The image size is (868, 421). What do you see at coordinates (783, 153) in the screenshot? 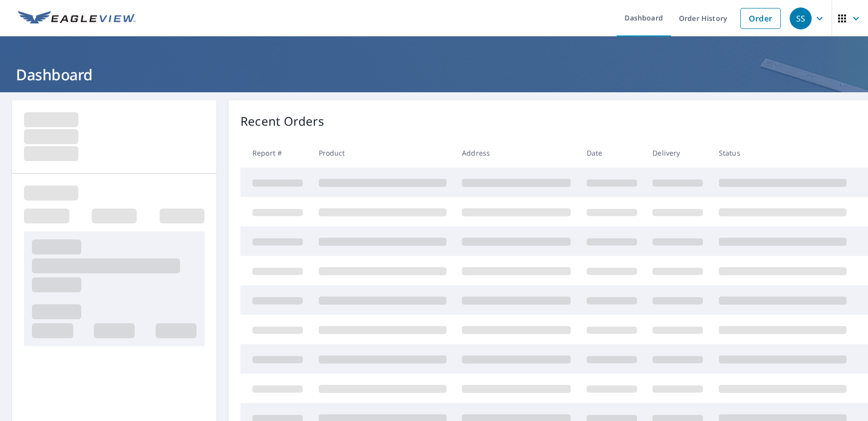
I see `th: Status` at bounding box center [783, 153].